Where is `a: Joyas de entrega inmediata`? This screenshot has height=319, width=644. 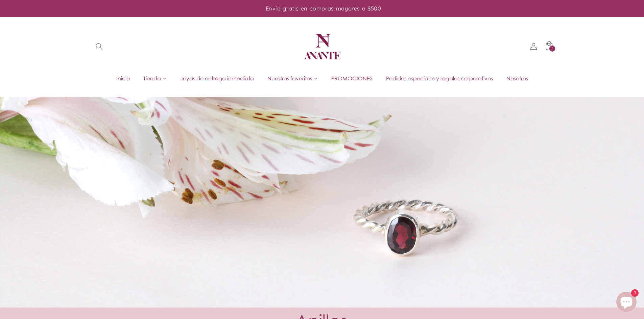
a: Joyas de entrega inmediata is located at coordinates (217, 79).